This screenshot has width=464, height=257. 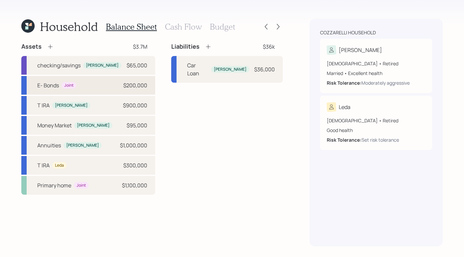 What do you see at coordinates (54, 185) in the screenshot?
I see `div: Primary home` at bounding box center [54, 185].